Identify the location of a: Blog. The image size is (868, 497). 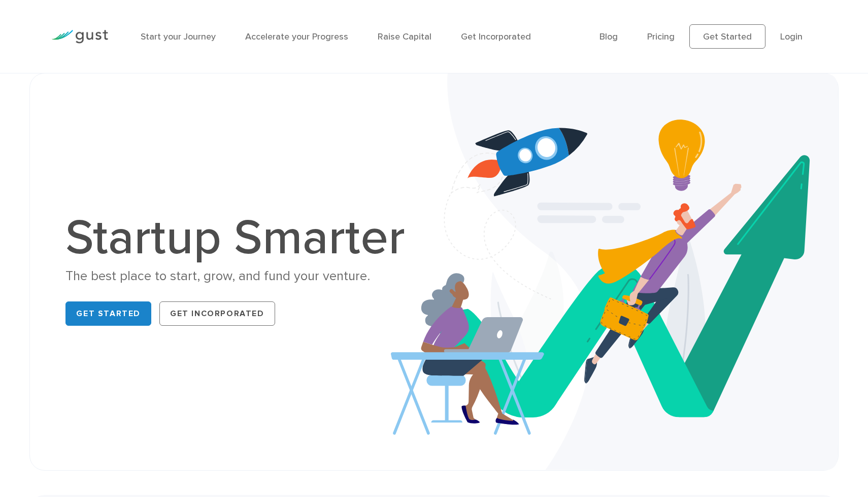
(608, 36).